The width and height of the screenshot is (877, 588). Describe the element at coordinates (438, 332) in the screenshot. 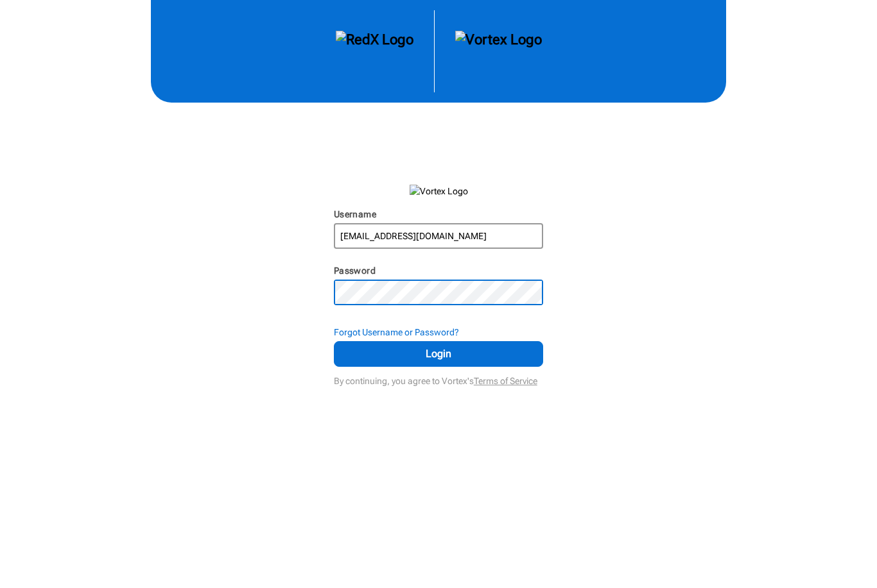

I see `div: Forgot Username or Password?` at that location.